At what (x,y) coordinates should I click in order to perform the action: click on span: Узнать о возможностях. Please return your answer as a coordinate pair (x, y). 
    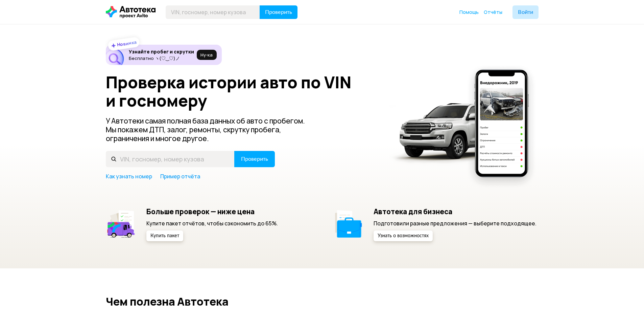
    Looking at the image, I should click on (403, 235).